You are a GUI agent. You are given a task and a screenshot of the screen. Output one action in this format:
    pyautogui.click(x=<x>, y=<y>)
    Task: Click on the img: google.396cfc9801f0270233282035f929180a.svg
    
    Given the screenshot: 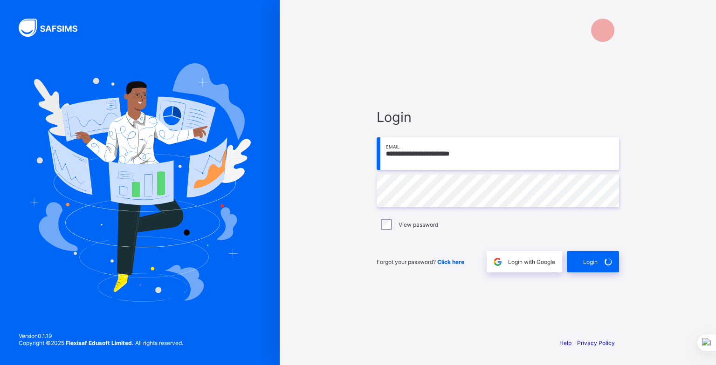 What is the action you would take?
    pyautogui.click(x=497, y=262)
    